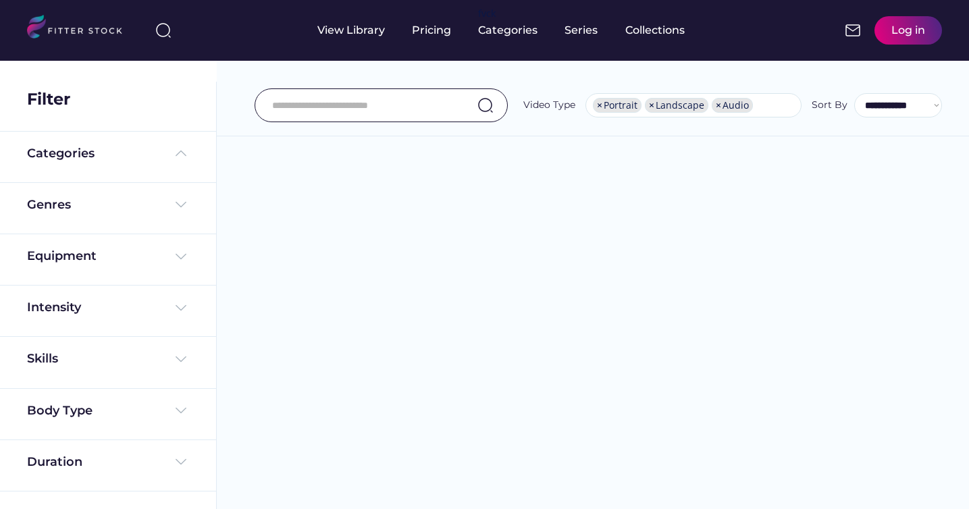  What do you see at coordinates (852, 30) in the screenshot?
I see `img: Frame%2051.svg` at bounding box center [852, 30].